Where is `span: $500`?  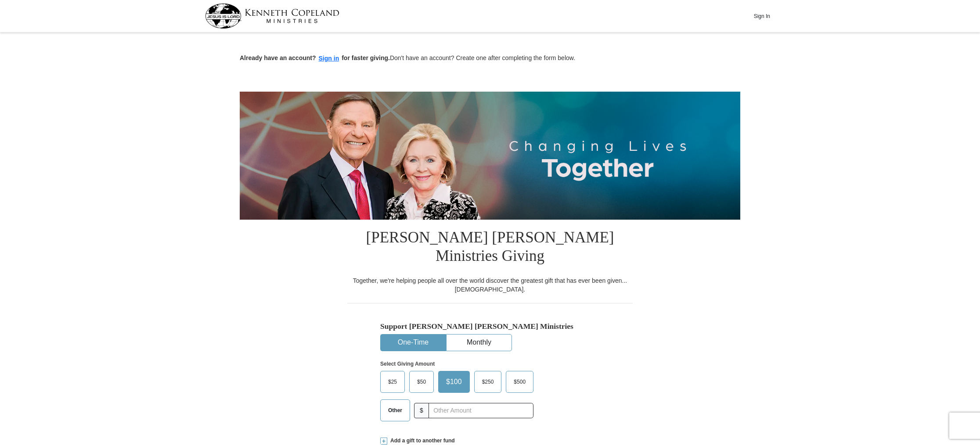 span: $500 is located at coordinates (520, 382).